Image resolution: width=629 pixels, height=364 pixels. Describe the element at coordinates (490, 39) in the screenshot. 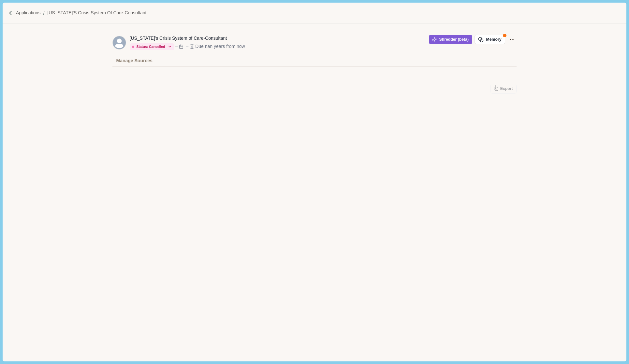

I see `button: Memory` at that location.